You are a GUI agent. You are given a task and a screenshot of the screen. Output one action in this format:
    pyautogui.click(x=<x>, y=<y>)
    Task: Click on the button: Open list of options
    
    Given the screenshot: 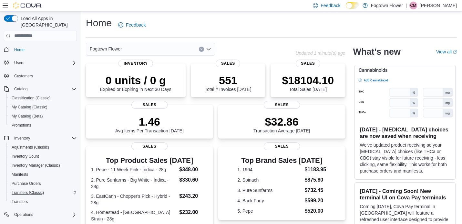 What is the action you would take?
    pyautogui.click(x=209, y=49)
    